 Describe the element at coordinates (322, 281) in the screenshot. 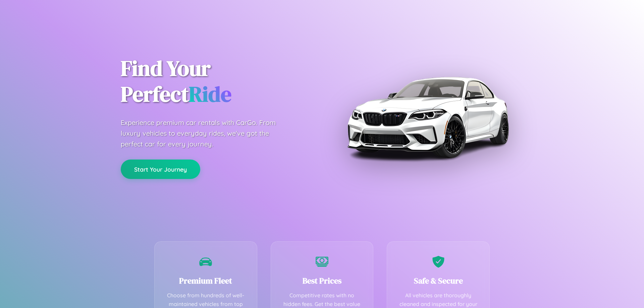

I see `h3: Best Prices` at that location.